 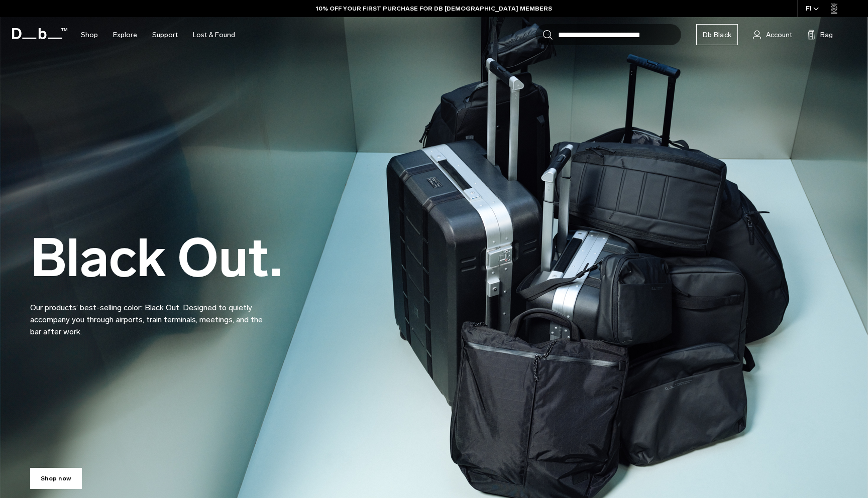 What do you see at coordinates (156, 258) in the screenshot?
I see `h2: Black Out.` at bounding box center [156, 258].